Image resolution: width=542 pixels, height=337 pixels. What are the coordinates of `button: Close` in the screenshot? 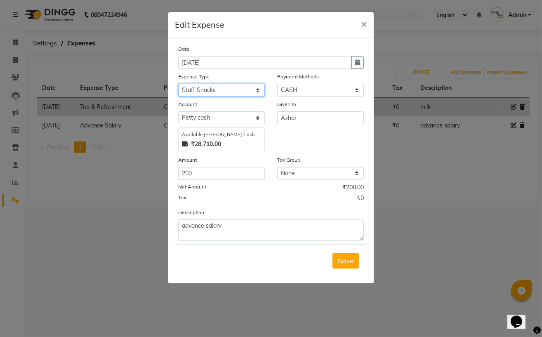 It's located at (364, 24).